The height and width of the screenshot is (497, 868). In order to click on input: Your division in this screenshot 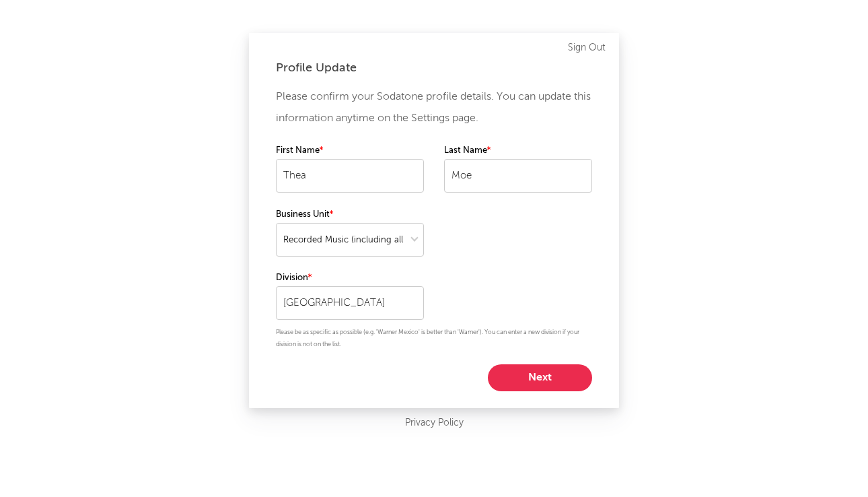, I will do `click(350, 303)`.